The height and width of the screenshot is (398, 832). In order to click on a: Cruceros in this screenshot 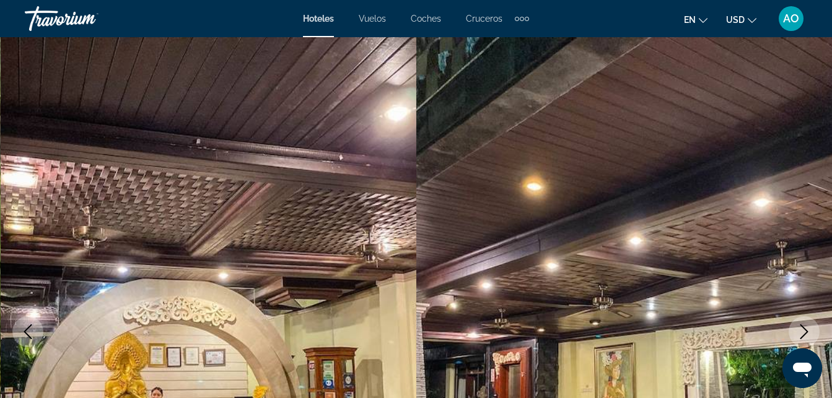, I will do `click(484, 19)`.